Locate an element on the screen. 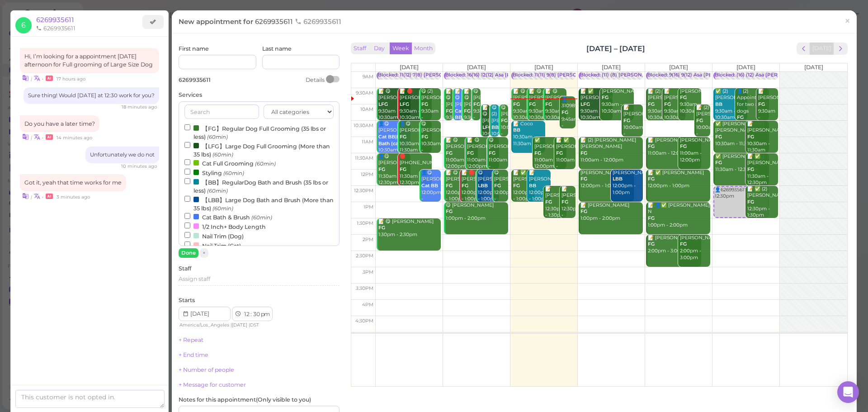  label: Notes for this appointment ( Only visible to you ) is located at coordinates (245, 400).